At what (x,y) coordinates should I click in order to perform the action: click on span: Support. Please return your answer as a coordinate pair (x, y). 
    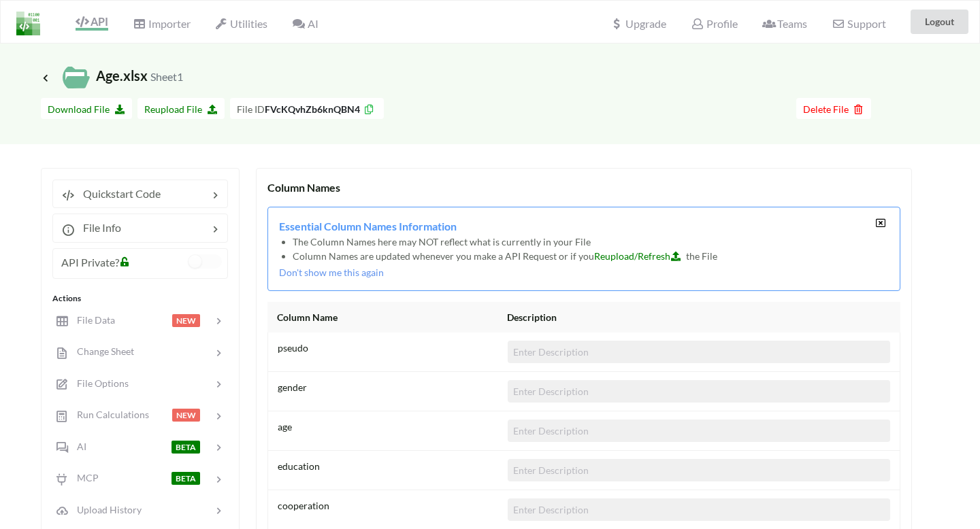
    Looking at the image, I should click on (858, 24).